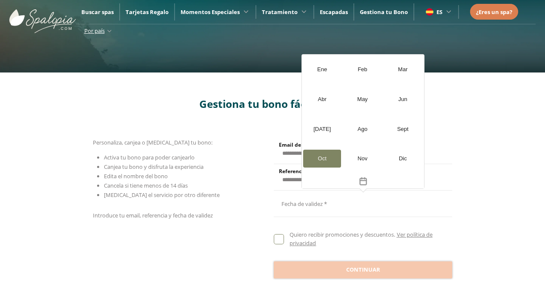 The height and width of the screenshot is (307, 545). I want to click on span: ¿Eres un spa?, so click(494, 12).